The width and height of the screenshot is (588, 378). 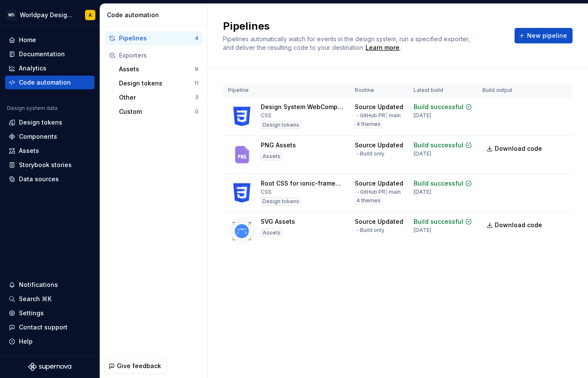 What do you see at coordinates (158, 69) in the screenshot?
I see `button: Assets8` at bounding box center [158, 69].